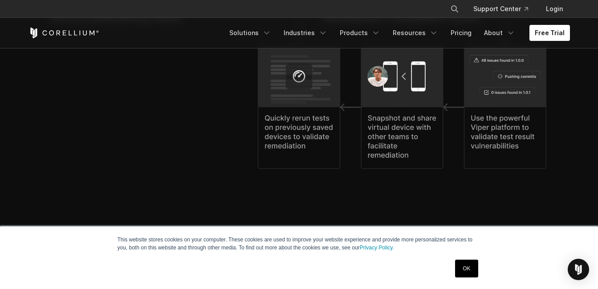 Image resolution: width=598 pixels, height=289 pixels. What do you see at coordinates (454, 9) in the screenshot?
I see `button: Search` at bounding box center [454, 9].